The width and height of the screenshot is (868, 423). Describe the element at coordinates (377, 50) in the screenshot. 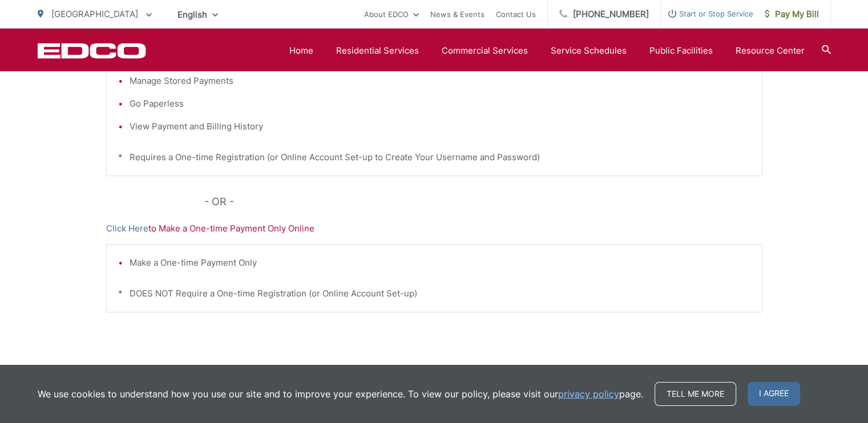

I see `a: Residential Services` at that location.